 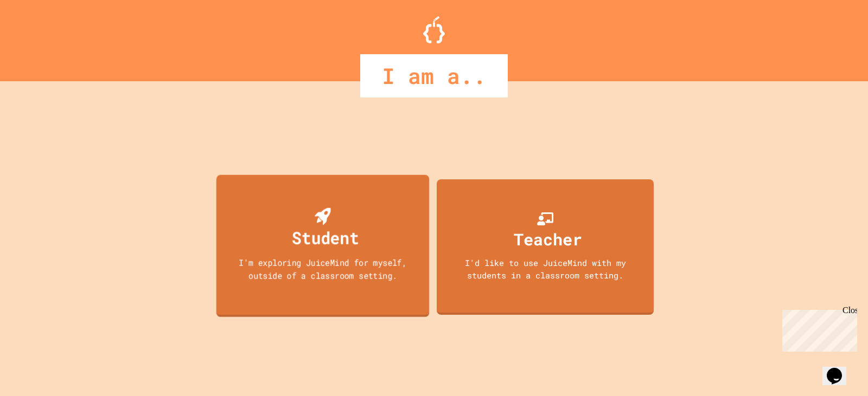 I want to click on div: I'm exploring JuiceMind for myself, outside of a classroom setting., so click(x=322, y=268).